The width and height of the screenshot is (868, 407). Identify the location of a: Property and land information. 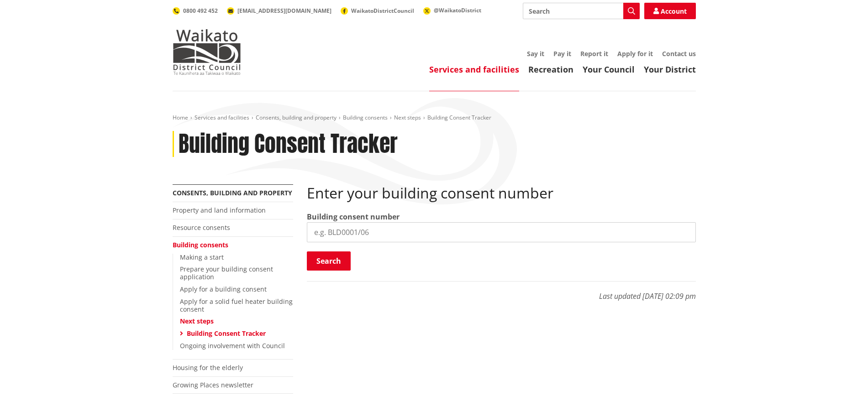
(219, 210).